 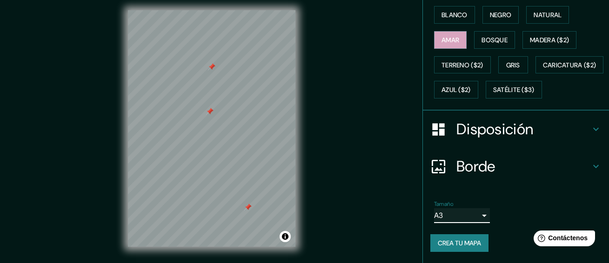 What do you see at coordinates (569, 65) in the screenshot?
I see `font: Caricatura ($2)` at bounding box center [569, 65].